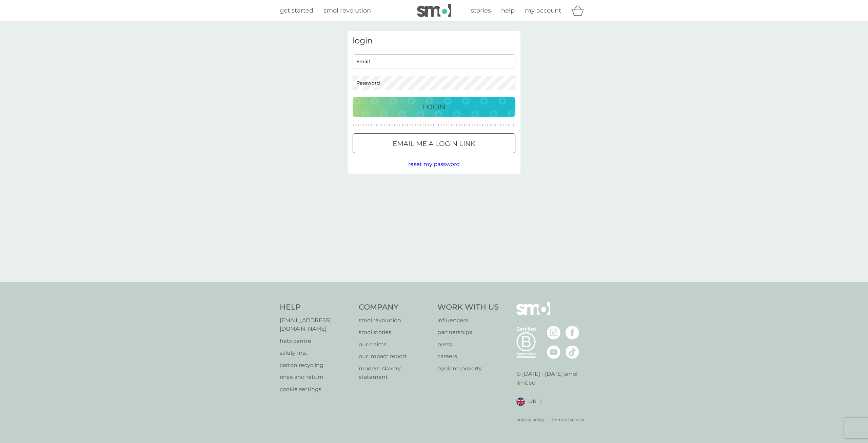  I want to click on a: our impact report, so click(394, 356).